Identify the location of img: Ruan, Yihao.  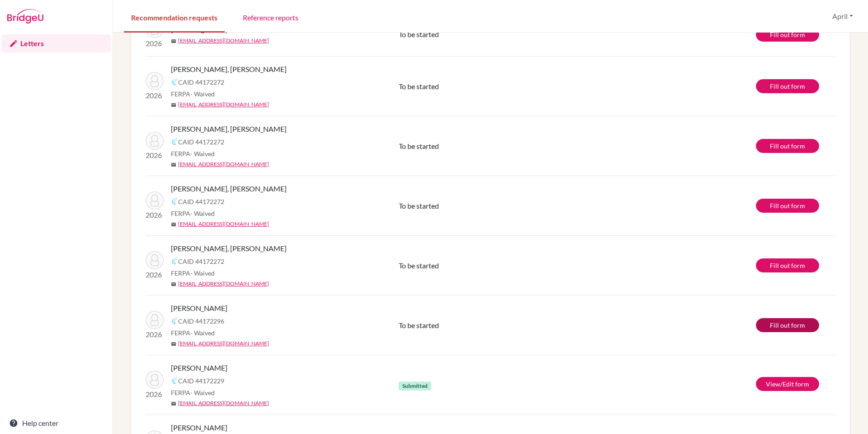
(155, 320).